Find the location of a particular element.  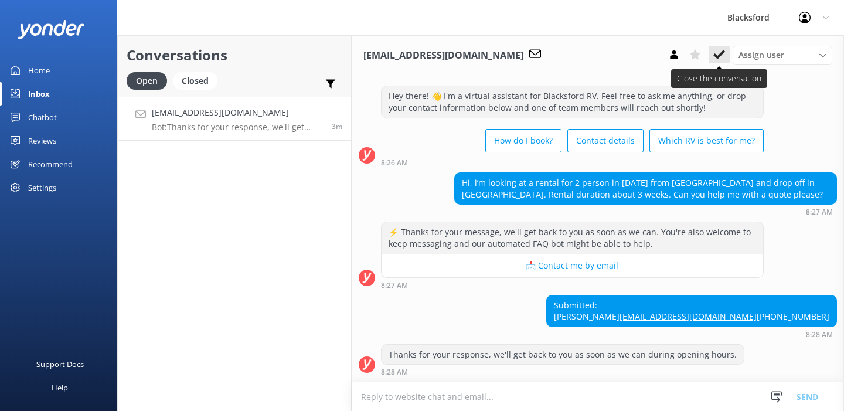

div: Reviews is located at coordinates (42, 141).